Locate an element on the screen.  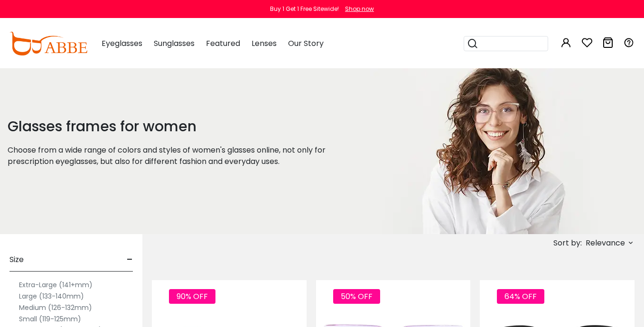
p: Choose from a wide range of colors and styles of women's glasses online, not only for prescriptio... is located at coordinates (177, 156).